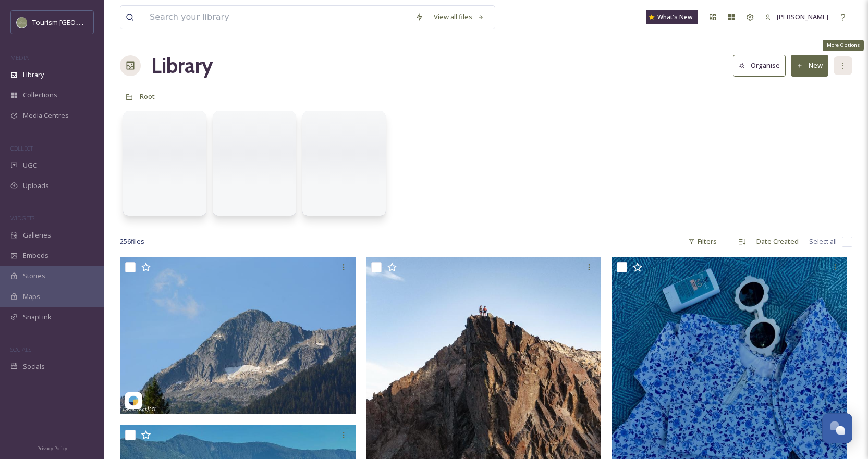  Describe the element at coordinates (52, 449) in the screenshot. I see `span: Privacy Policy` at that location.